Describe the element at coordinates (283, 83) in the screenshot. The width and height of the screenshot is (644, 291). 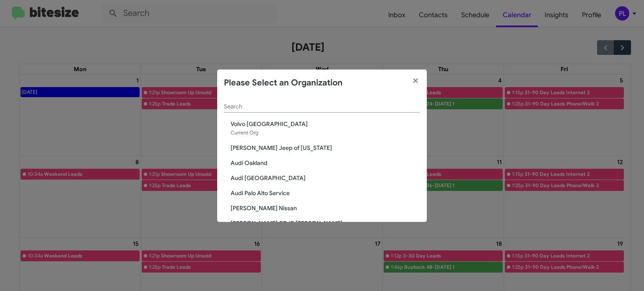
I see `h2: Please Select an Organization` at that location.